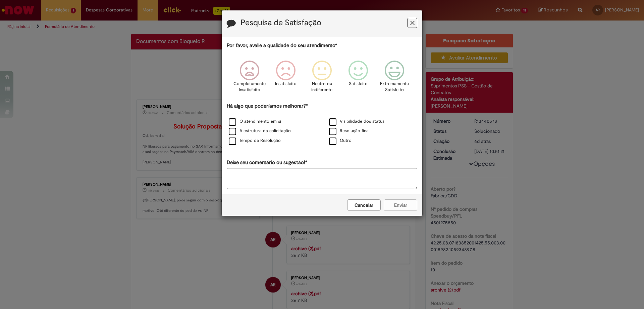 Image resolution: width=644 pixels, height=309 pixels. What do you see at coordinates (260, 131) in the screenshot?
I see `label: A estrutura da solicitação` at bounding box center [260, 131].